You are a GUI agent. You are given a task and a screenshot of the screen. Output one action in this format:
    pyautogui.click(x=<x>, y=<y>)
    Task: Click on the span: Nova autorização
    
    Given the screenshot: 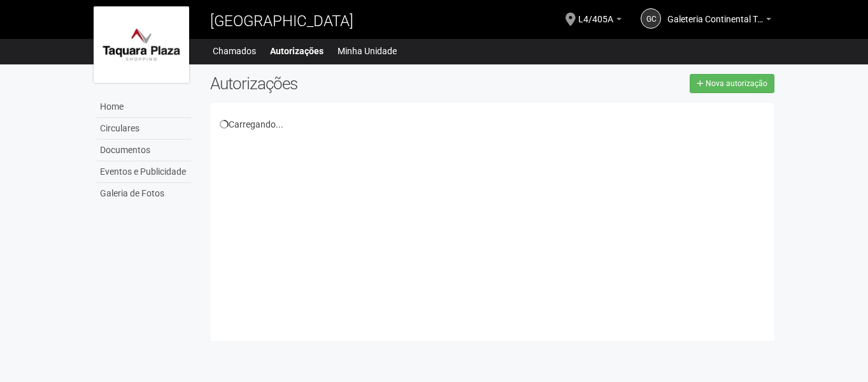 What is the action you would take?
    pyautogui.click(x=736, y=84)
    